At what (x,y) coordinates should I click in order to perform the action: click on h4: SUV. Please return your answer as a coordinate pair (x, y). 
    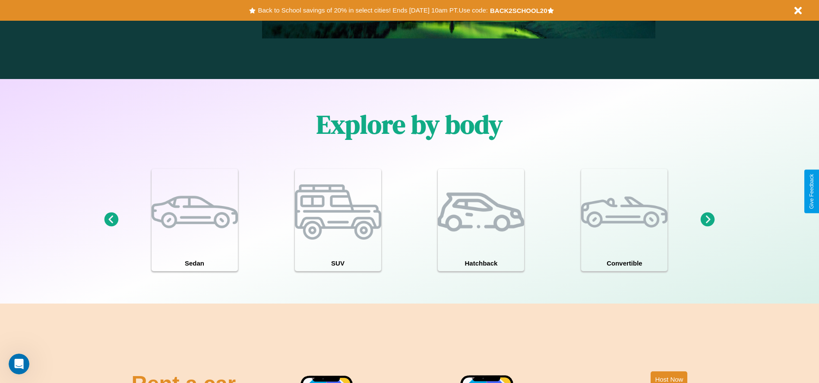
    Looking at the image, I should click on (338, 263).